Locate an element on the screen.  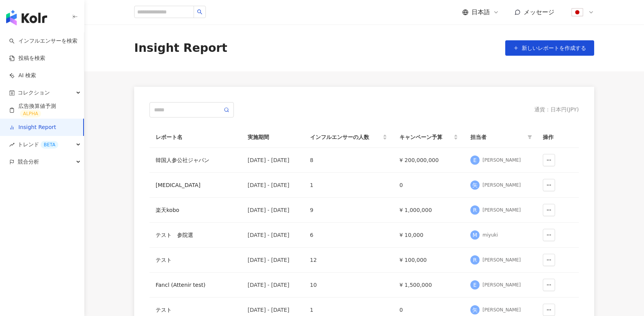
td: 9 is located at coordinates (349, 210).